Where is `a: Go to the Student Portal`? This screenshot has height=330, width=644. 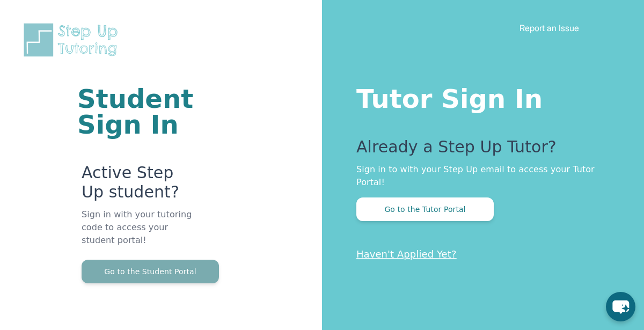 a: Go to the Student Portal is located at coordinates (151, 271).